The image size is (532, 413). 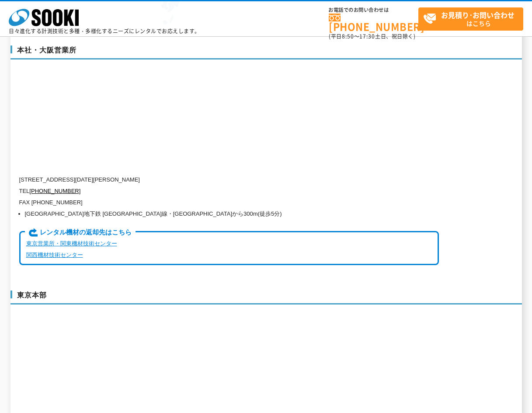 I want to click on span: レンタル機材の返却先はこちら, so click(x=80, y=233).